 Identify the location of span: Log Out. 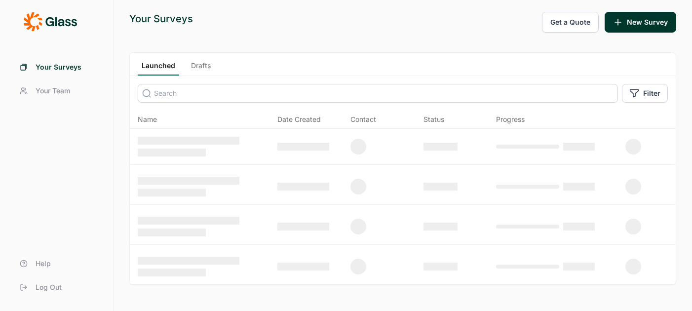
(48, 287).